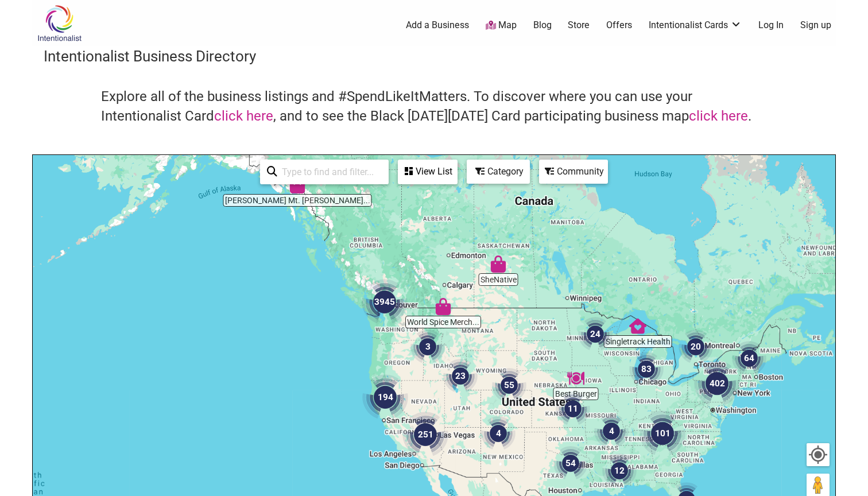 The image size is (868, 496). Describe the element at coordinates (460, 376) in the screenshot. I see `div: 23` at that location.